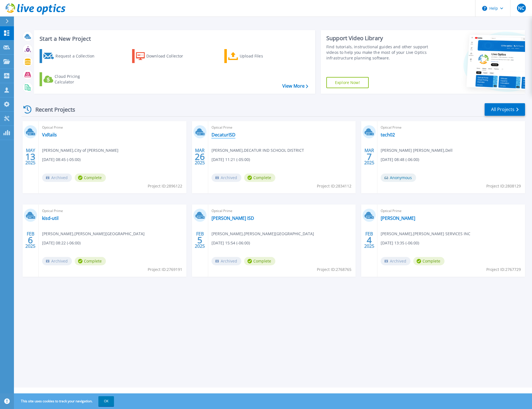  Describe the element at coordinates (369, 157) in the screenshot. I see `span: 7` at that location.